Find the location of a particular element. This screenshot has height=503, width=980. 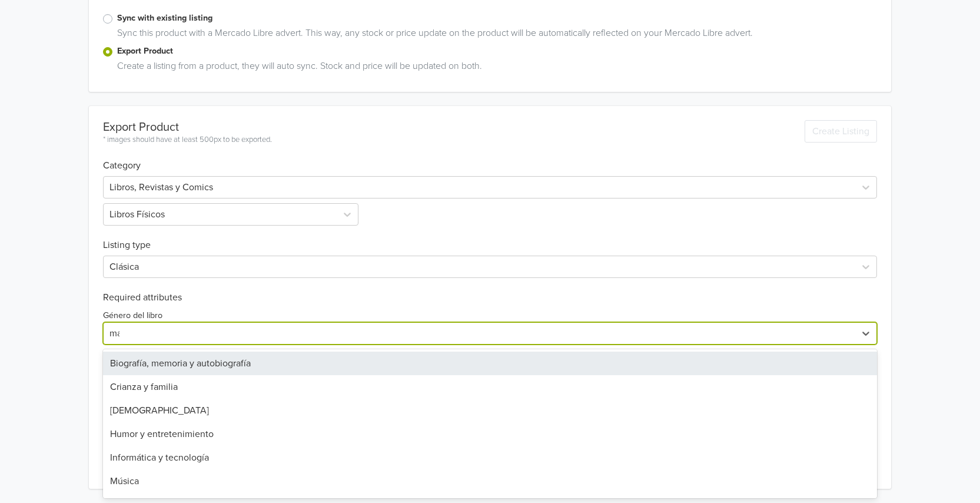

div: Create a listing from a product, they will auto sync. Stock and price will be updated on both. is located at coordinates (495, 69).